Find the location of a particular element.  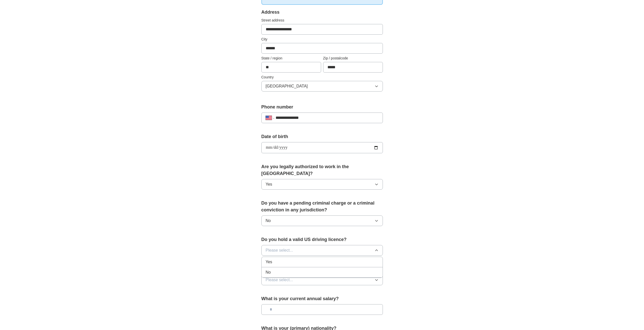

button: Yes is located at coordinates (322, 185).